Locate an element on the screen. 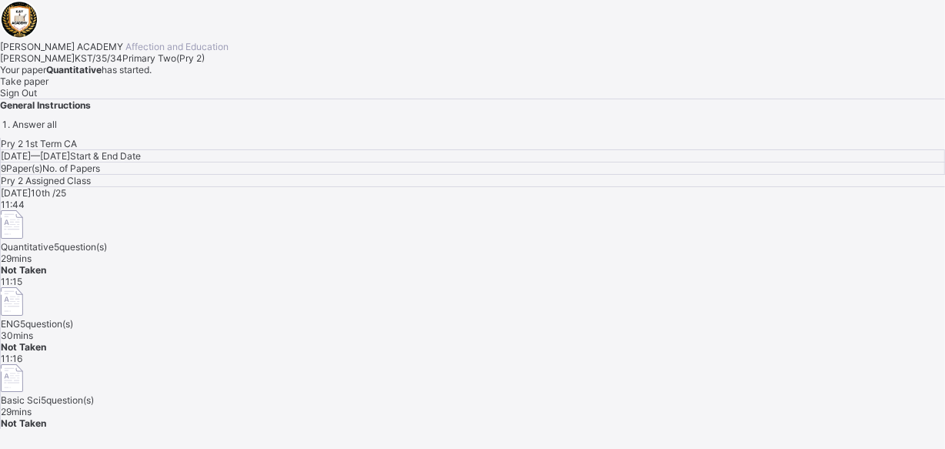 This screenshot has height=449, width=945. span: Primary Two ( Pry 2 ) is located at coordinates (163, 58).